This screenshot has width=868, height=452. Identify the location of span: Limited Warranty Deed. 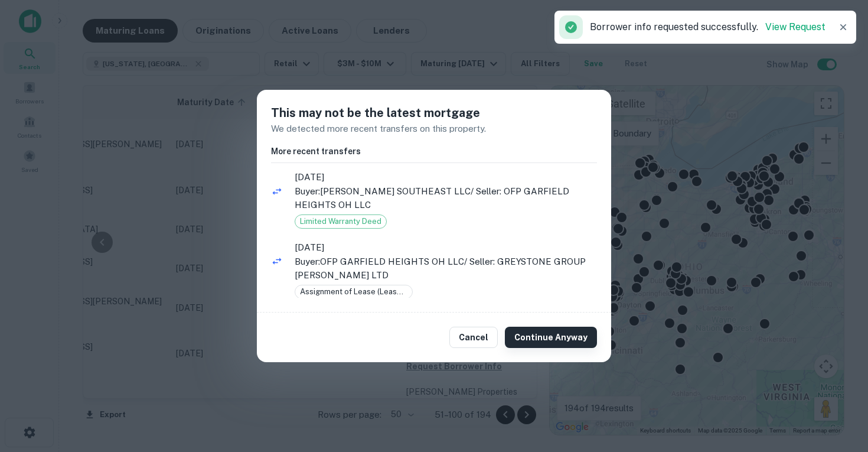
(341, 222).